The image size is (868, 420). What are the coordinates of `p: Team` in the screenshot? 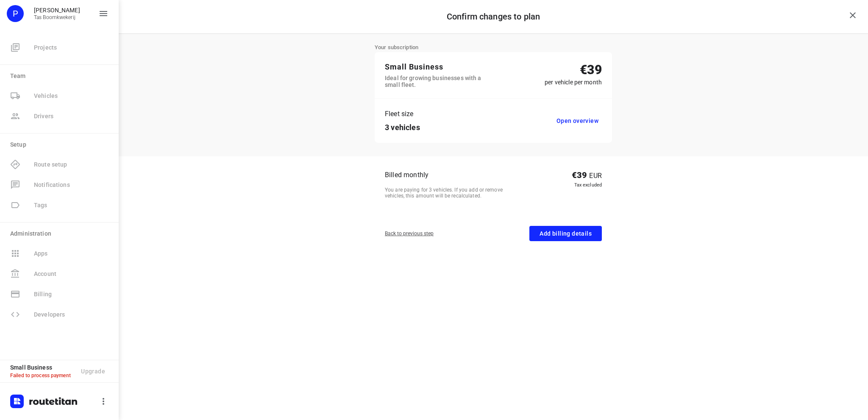 It's located at (61, 76).